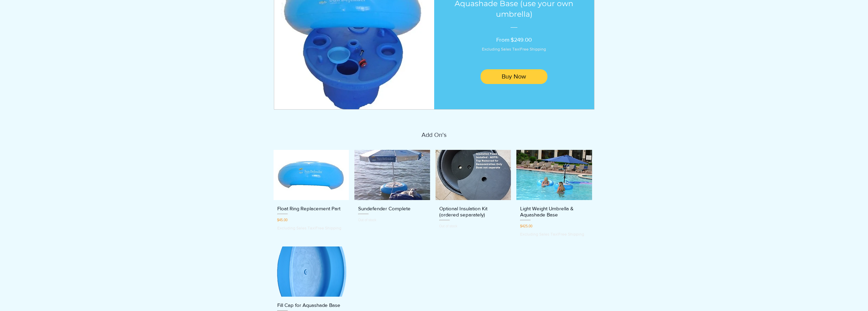 The image size is (868, 311). Describe the element at coordinates (311, 195) in the screenshot. I see `div: Float Ring Replacement Part gallery` at that location.